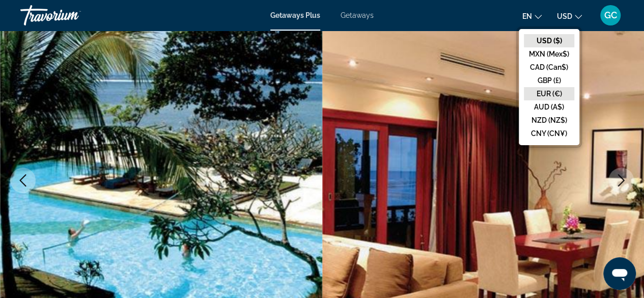  I want to click on button: EUR (€), so click(549, 93).